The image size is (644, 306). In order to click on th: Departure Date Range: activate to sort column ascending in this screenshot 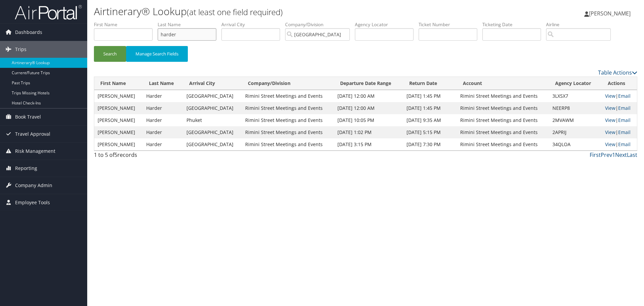, I will do `click(368, 83)`.